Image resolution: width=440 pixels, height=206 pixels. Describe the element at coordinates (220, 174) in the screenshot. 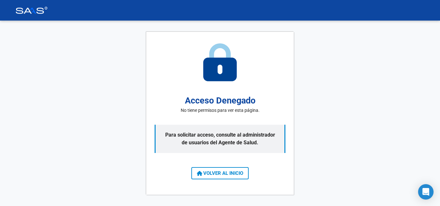

I see `button: VOLVER AL INICIO` at that location.